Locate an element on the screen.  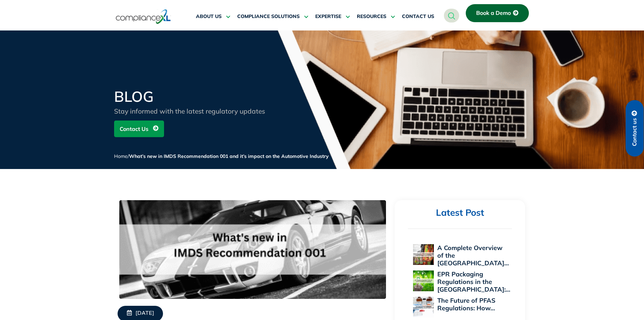
a: Book a Demo is located at coordinates (497, 13).